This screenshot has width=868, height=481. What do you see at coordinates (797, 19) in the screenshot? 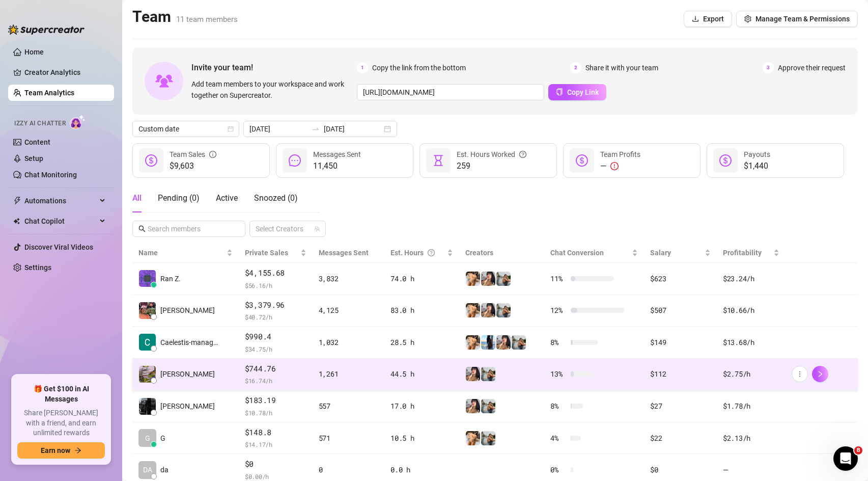
I see `button: Manage Team & Permissions` at bounding box center [797, 19].